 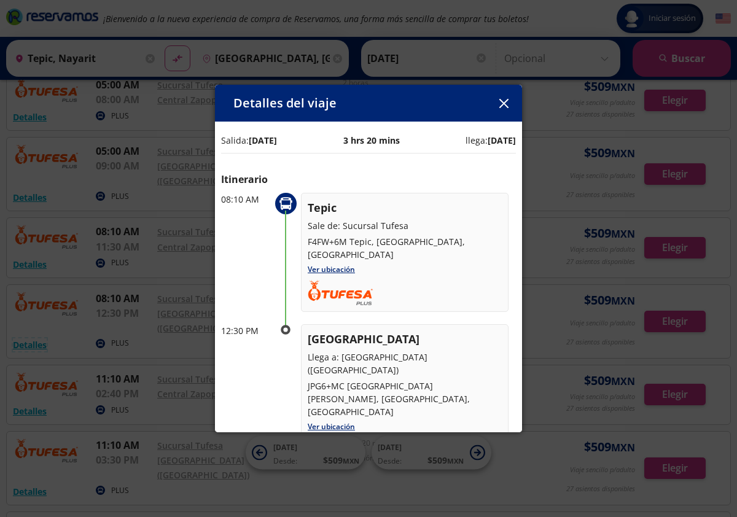 I want to click on p: Detalles del viaje, so click(x=285, y=103).